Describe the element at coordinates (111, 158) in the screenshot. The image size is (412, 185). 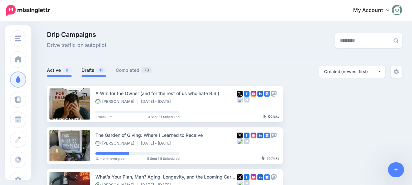
I see `span: 12 month evergreen` at that location.